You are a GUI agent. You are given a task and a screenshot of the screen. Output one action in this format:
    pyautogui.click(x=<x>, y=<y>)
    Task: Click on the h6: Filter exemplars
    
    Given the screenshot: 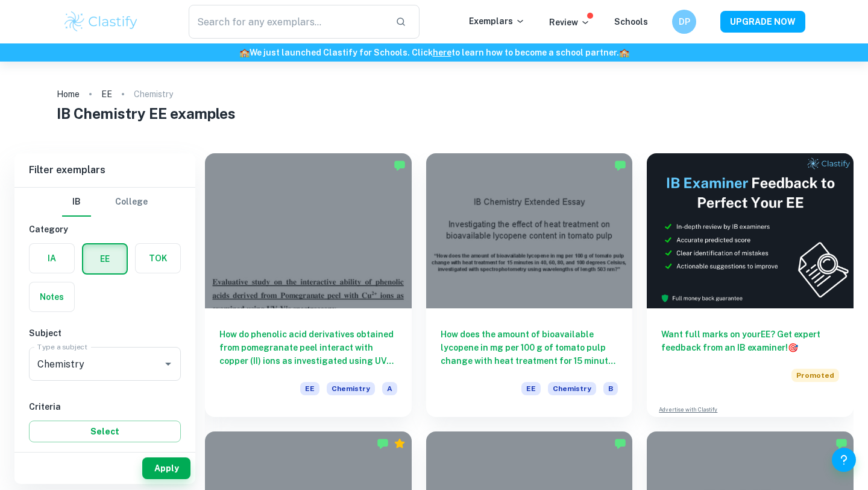 What is the action you would take?
    pyautogui.click(x=105, y=170)
    